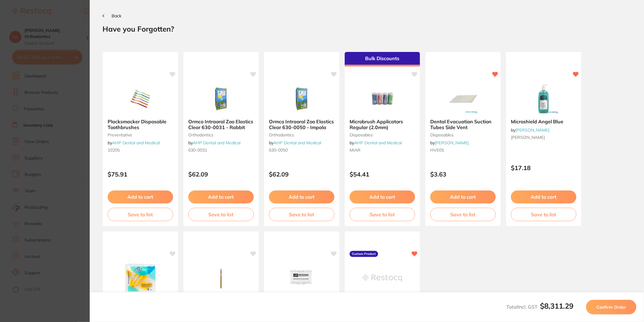 This screenshot has width=644, height=322. Describe the element at coordinates (544, 168) in the screenshot. I see `p: $17.18` at that location.